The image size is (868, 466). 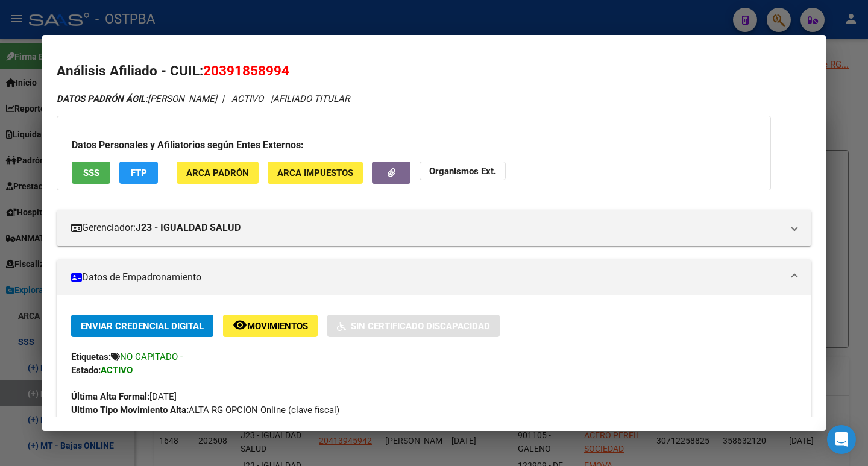 What do you see at coordinates (414, 146) in the screenshot?
I see `h3: Datos Personales y Afiliatorios según Entes Externos:` at bounding box center [414, 146].